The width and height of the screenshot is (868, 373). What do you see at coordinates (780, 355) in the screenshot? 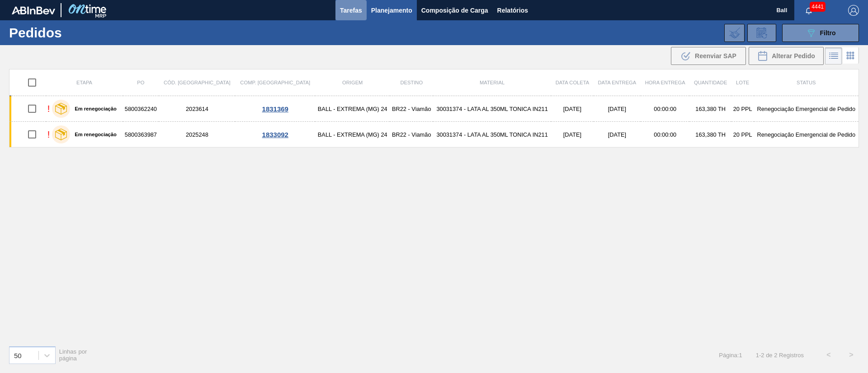
I see `span: 1 - 2 de 2 Registros` at bounding box center [780, 355].